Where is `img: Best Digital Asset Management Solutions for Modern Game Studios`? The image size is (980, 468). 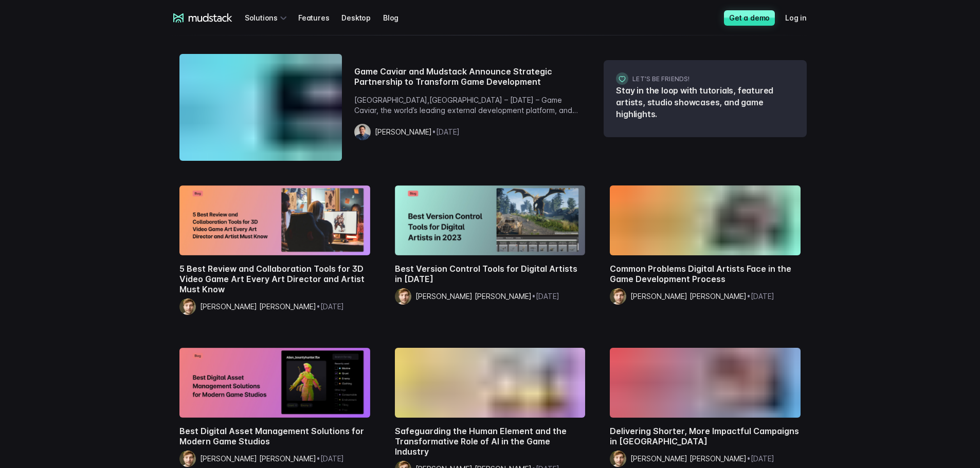
img: Best Digital Asset Management Solutions for Modern Game Studios is located at coordinates (275, 383).